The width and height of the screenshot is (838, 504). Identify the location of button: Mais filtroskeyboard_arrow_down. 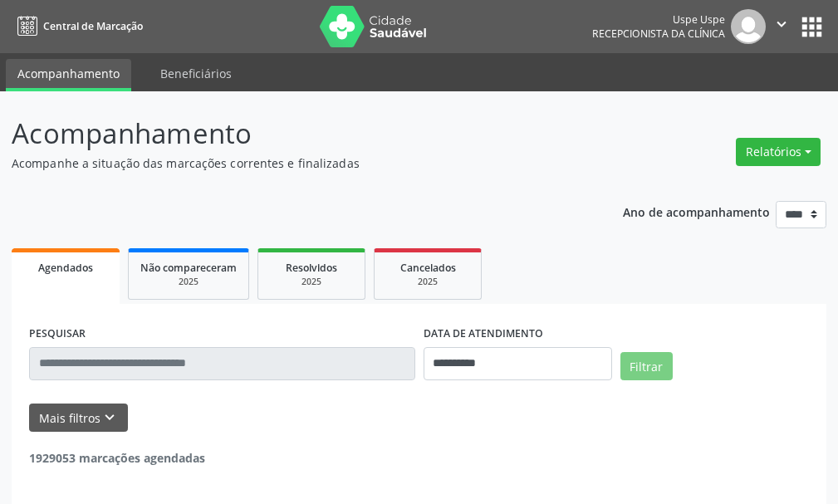
(78, 417).